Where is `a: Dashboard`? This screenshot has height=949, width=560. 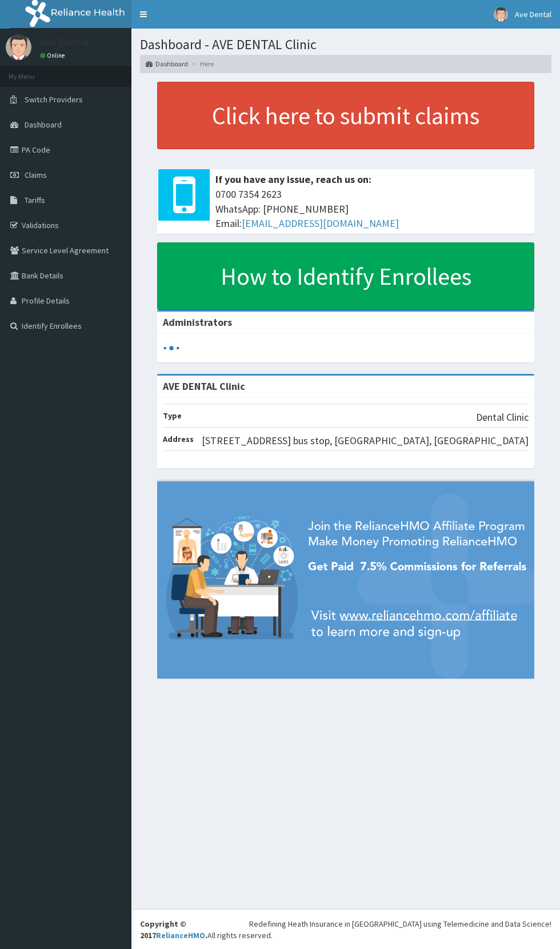
a: Dashboard is located at coordinates (167, 64).